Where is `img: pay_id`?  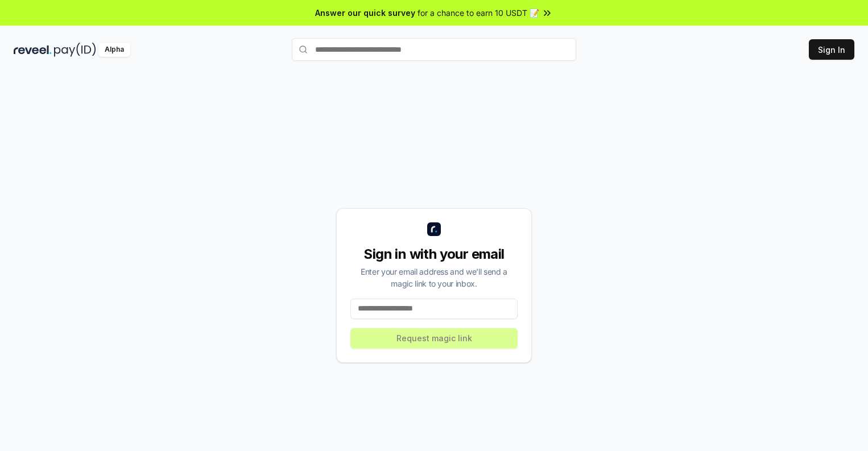 img: pay_id is located at coordinates (75, 49).